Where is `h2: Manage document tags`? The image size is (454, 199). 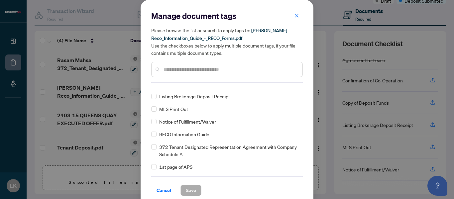
h2: Manage document tags is located at coordinates (227, 16).